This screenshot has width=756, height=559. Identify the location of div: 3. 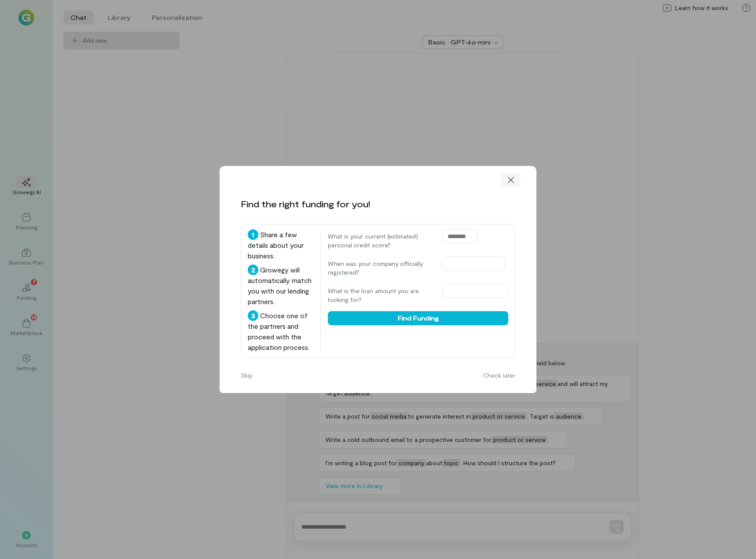
(253, 315).